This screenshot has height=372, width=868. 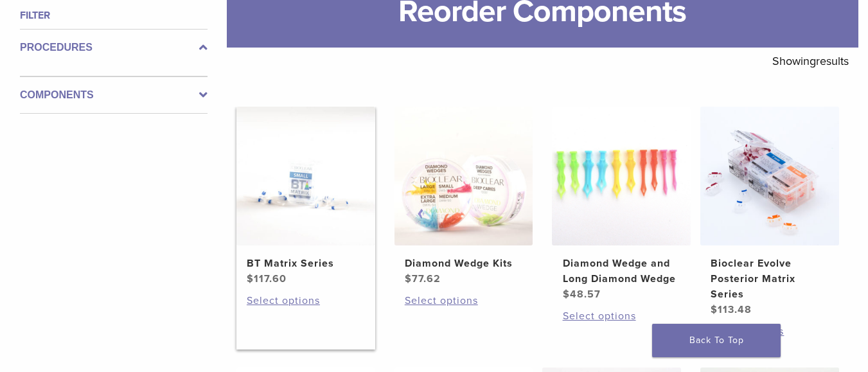 What do you see at coordinates (423, 279) in the screenshot?
I see `bdi: 77.62` at bounding box center [423, 279].